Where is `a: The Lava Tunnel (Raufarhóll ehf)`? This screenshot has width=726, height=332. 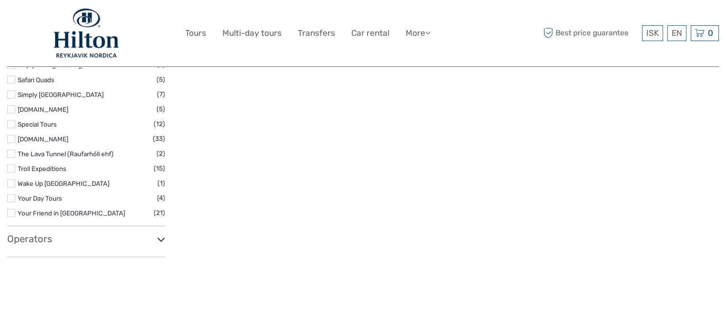 a: The Lava Tunnel (Raufarhóll ehf) is located at coordinates (65, 154).